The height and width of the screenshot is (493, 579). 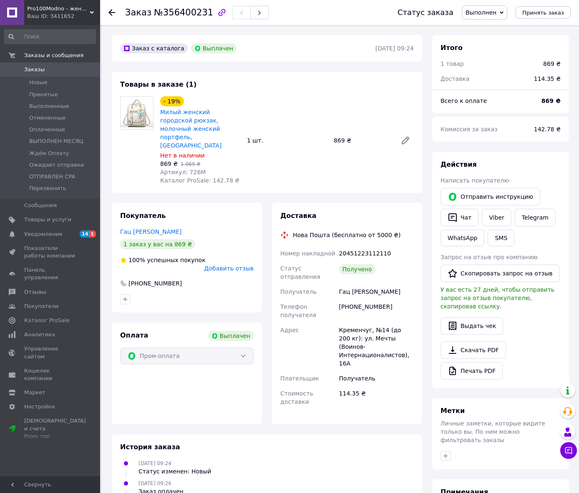 I want to click on a: Печать PDF, so click(x=471, y=371).